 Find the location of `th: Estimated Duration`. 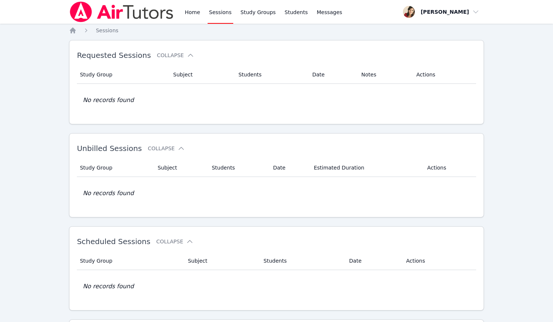

th: Estimated Duration is located at coordinates (366, 168).